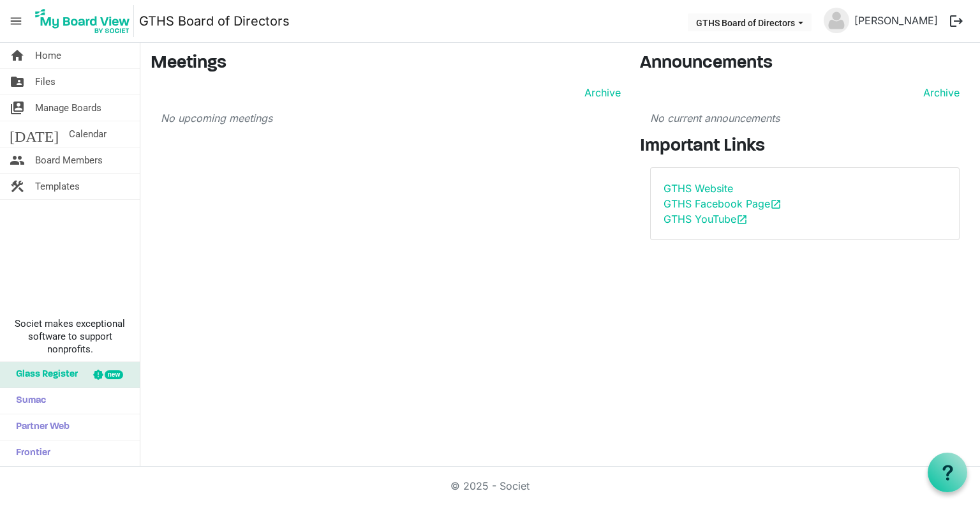 Image resolution: width=980 pixels, height=505 pixels. What do you see at coordinates (837, 20) in the screenshot?
I see `img: no-profile-picture.svg` at bounding box center [837, 20].